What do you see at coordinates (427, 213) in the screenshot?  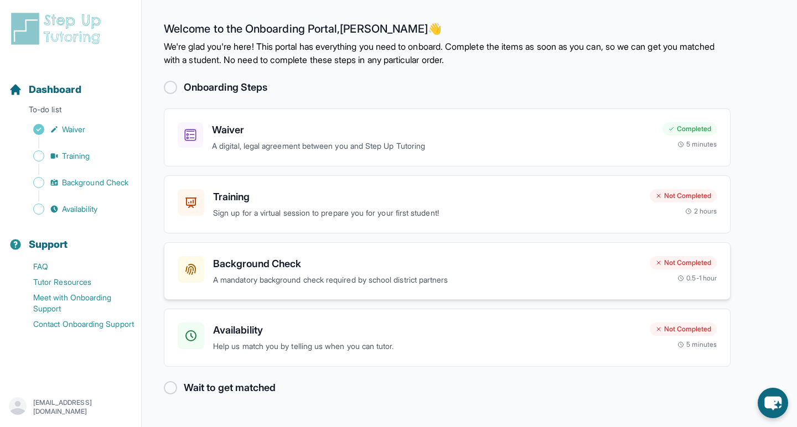 I see `p: Sign up for a virtual session to prepare you for your first student!` at bounding box center [427, 213].